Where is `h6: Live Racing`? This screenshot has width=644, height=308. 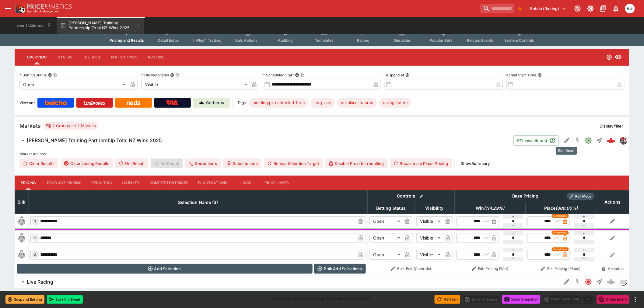 h6: Live Racing is located at coordinates (40, 282).